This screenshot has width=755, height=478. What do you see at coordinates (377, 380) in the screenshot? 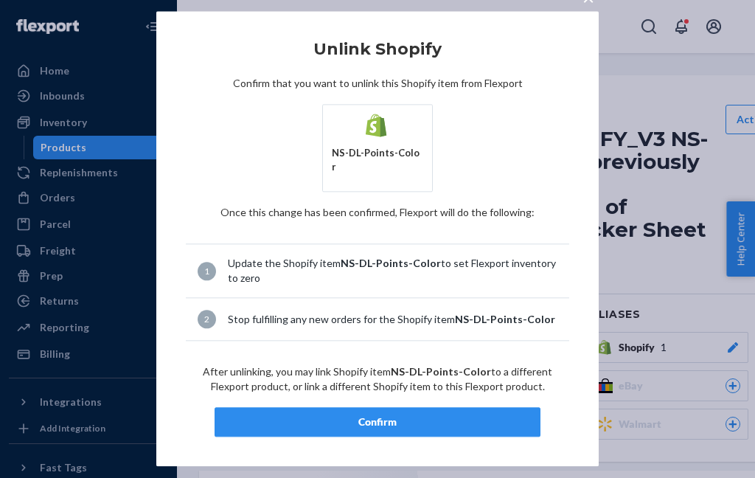
I see `p: After unlinking, you may link Shopify item to a different Flexport product, or link a different S...` at bounding box center [377, 380].